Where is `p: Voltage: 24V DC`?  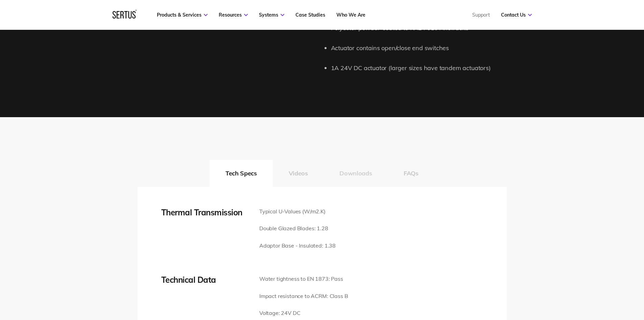
p: Voltage: 24V DC is located at coordinates (319, 313).